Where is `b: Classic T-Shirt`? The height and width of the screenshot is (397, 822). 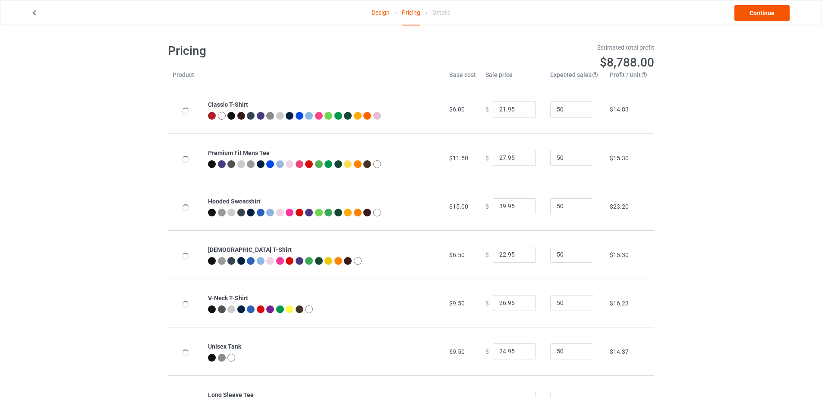
b: Classic T-Shirt is located at coordinates (228, 104).